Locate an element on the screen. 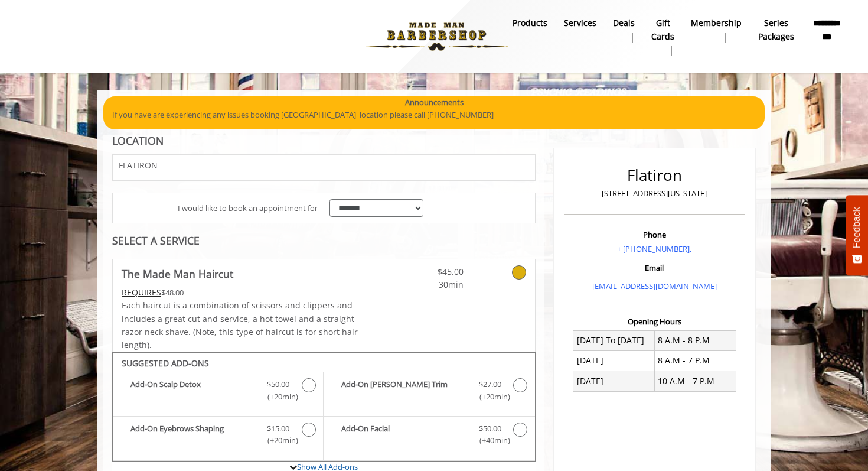 The width and height of the screenshot is (868, 471). a: Productsproducts is located at coordinates (529, 30).